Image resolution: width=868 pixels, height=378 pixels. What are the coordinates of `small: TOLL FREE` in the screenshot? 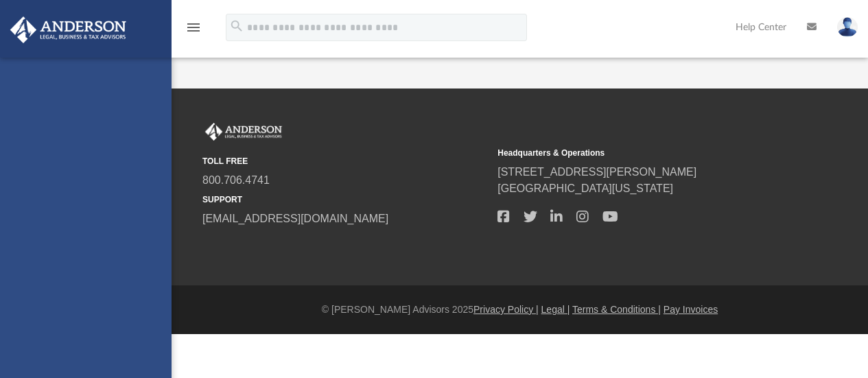 It's located at (345, 161).